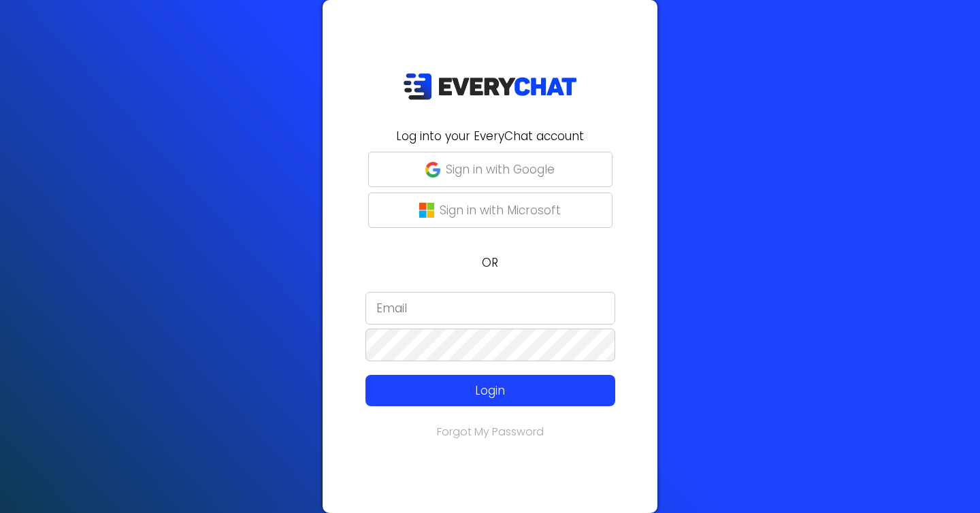 This screenshot has height=513, width=980. What do you see at coordinates (490, 170) in the screenshot?
I see `button: Sign in with Google` at bounding box center [490, 170].